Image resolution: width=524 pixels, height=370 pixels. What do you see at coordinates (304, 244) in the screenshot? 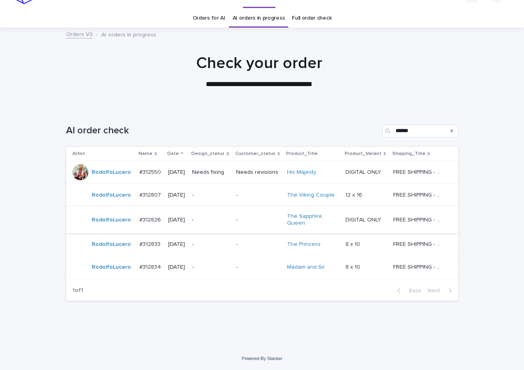
I see `a: The Princess` at bounding box center [304, 244].